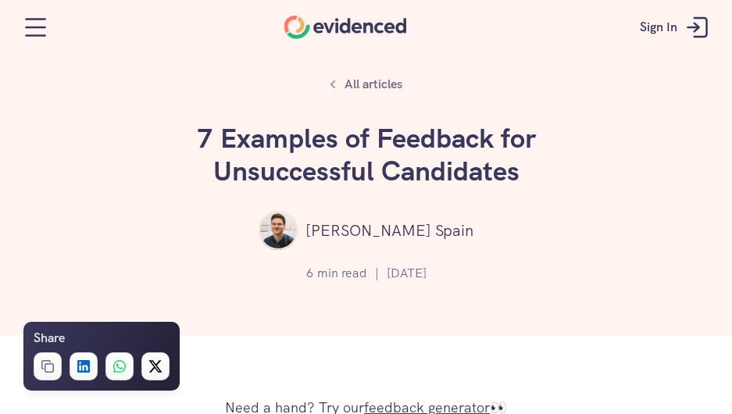 This screenshot has height=414, width=732. What do you see at coordinates (659, 27) in the screenshot?
I see `p: Sign In` at bounding box center [659, 27].